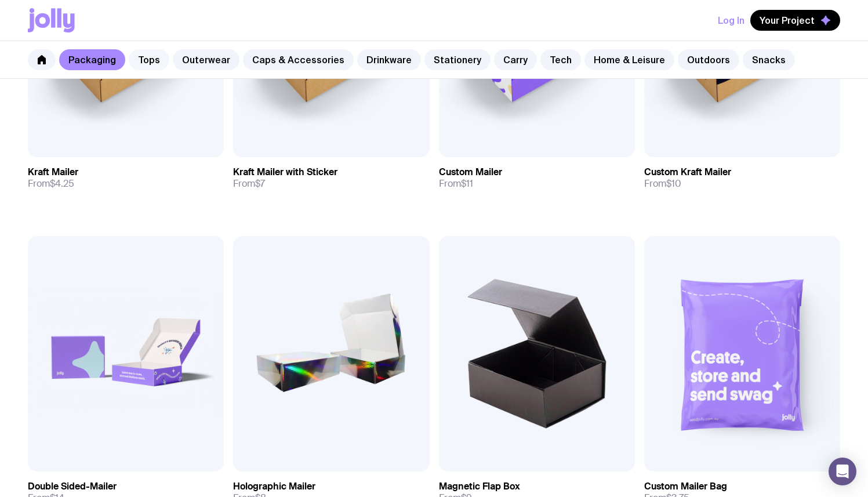 The width and height of the screenshot is (868, 497). I want to click on button: Your Project, so click(795, 20).